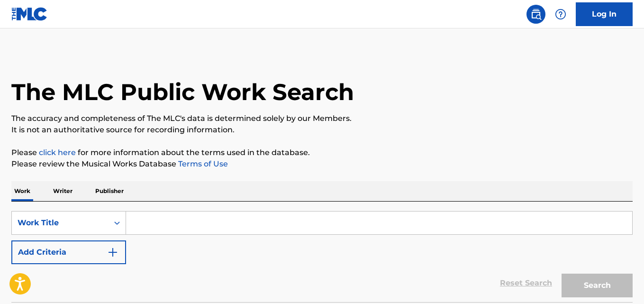  What do you see at coordinates (620, 281) in the screenshot?
I see `div: Chat Widget` at bounding box center [620, 281].